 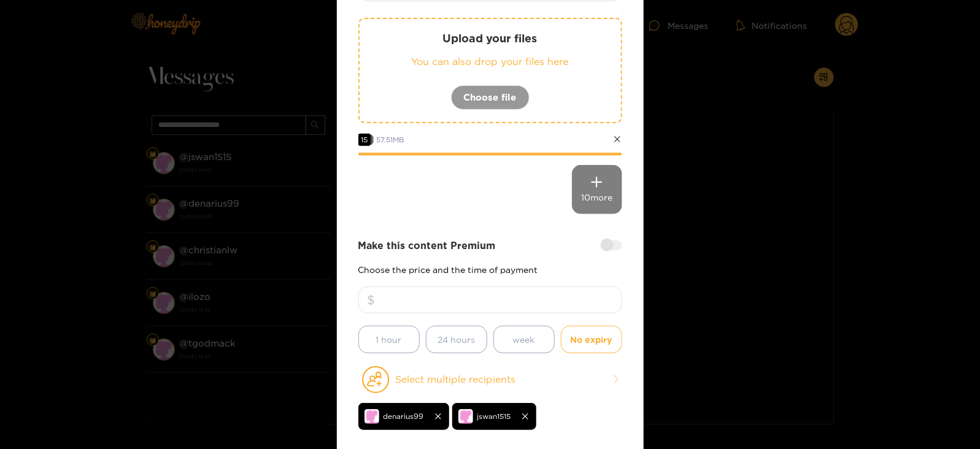 What do you see at coordinates (389, 339) in the screenshot?
I see `button: 1 hour` at bounding box center [389, 339].